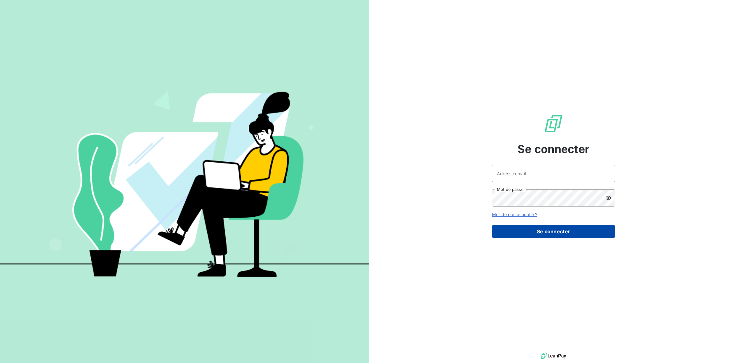 The height and width of the screenshot is (363, 738). What do you see at coordinates (554, 149) in the screenshot?
I see `span: Se connecter` at bounding box center [554, 149].